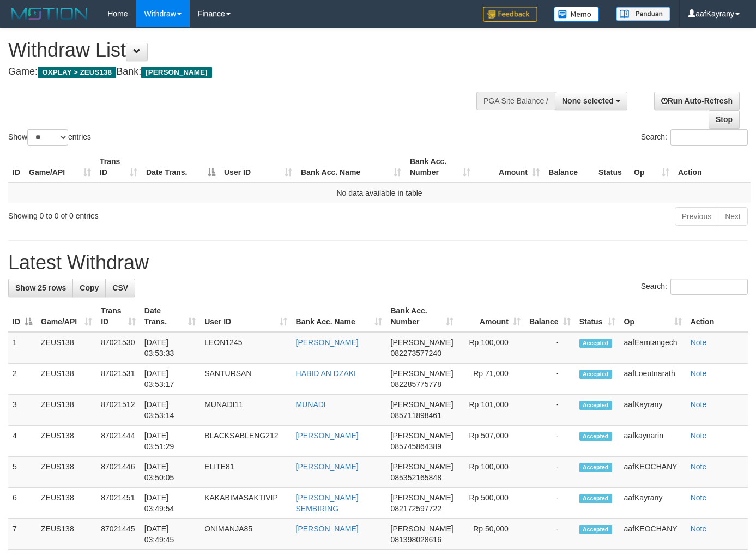  I want to click on td: Rp 100,000, so click(491, 471).